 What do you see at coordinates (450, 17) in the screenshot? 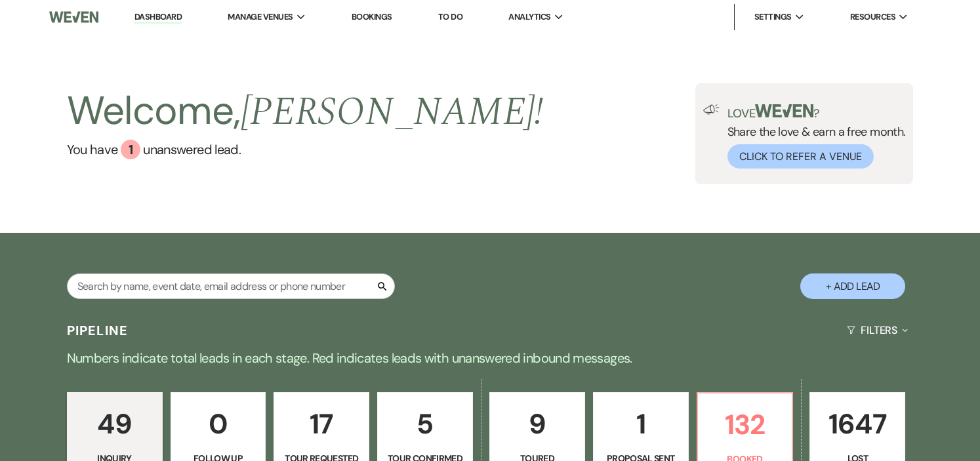
I see `a: To Do` at bounding box center [450, 17].